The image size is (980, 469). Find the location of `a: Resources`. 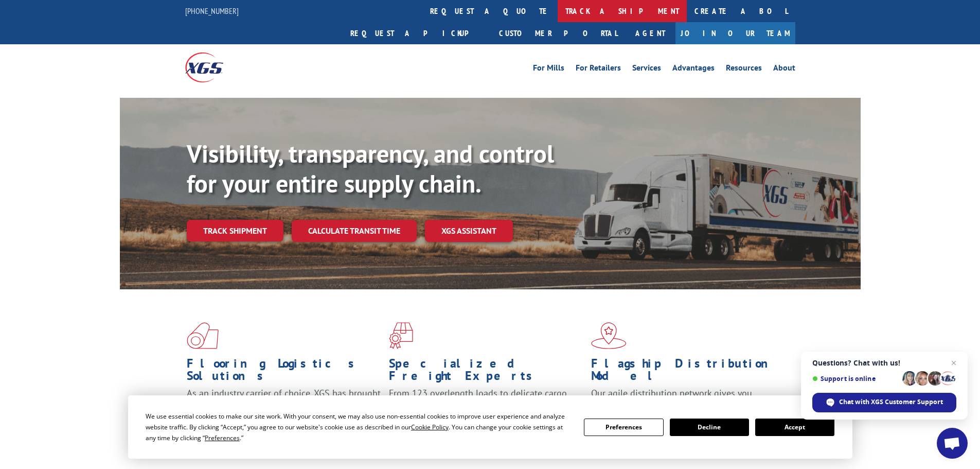

a: Resources is located at coordinates (744, 70).